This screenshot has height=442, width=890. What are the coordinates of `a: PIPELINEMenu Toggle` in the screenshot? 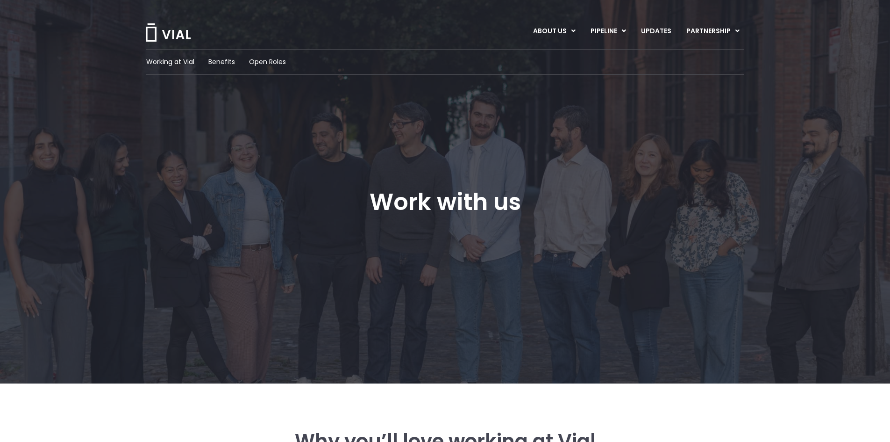 It's located at (608, 31).